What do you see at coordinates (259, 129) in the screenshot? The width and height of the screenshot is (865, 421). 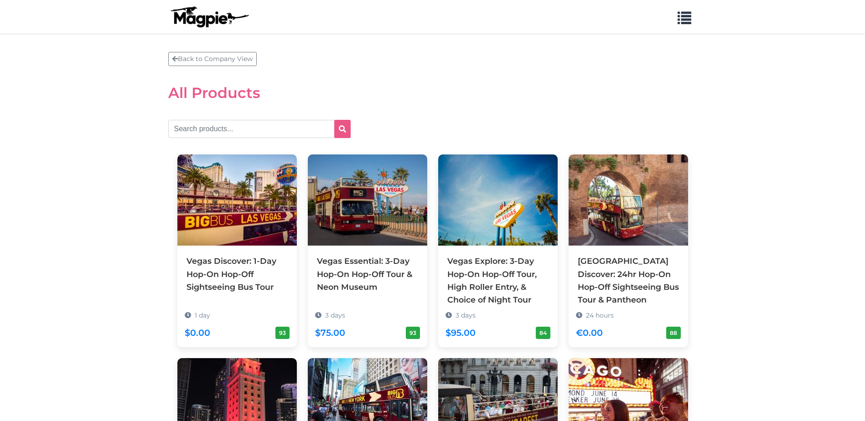 I see `input: Search products...` at bounding box center [259, 129].